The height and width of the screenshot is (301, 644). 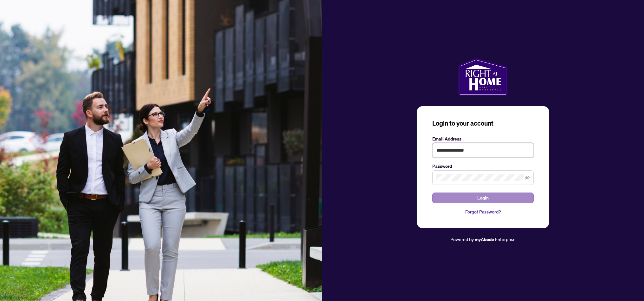 I want to click on a: Forgot Password?, so click(x=483, y=212).